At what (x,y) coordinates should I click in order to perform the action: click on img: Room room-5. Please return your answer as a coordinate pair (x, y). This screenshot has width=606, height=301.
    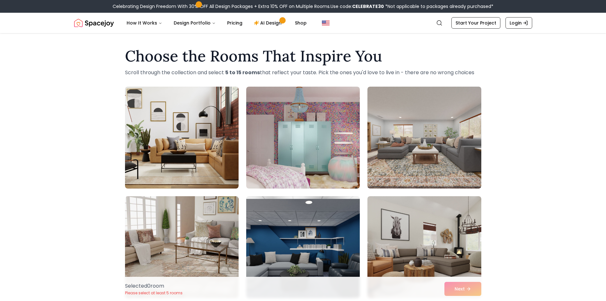
    Looking at the image, I should click on (303, 247).